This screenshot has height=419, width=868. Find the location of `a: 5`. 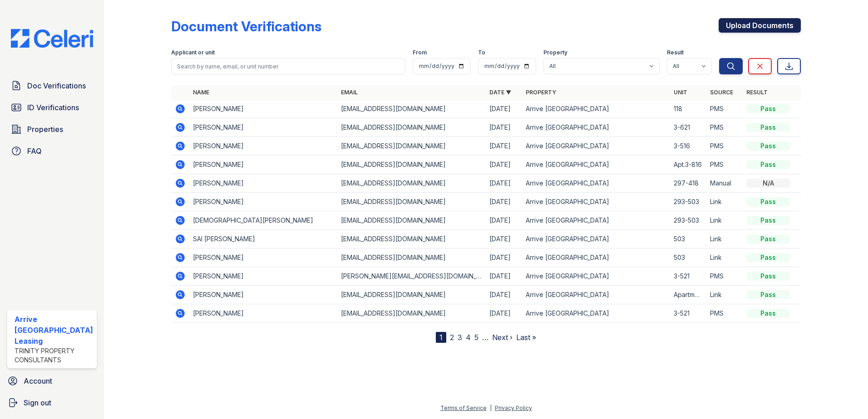

a: 5 is located at coordinates (476, 337).